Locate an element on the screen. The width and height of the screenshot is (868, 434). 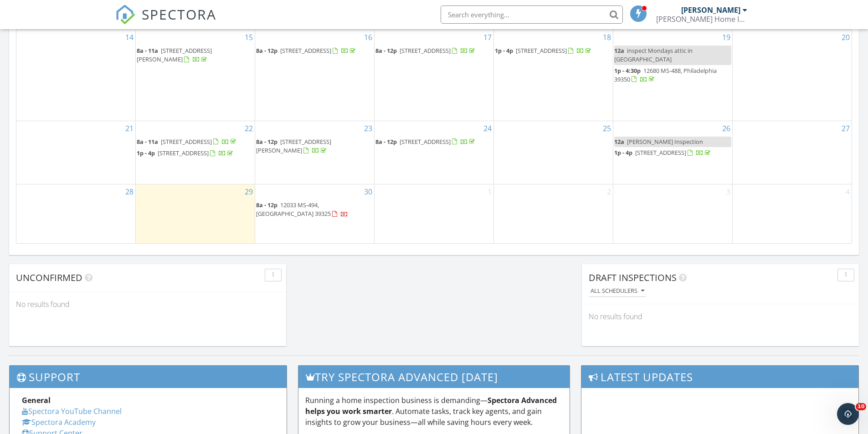
td: Go to September 18, 2025 is located at coordinates (553, 75).